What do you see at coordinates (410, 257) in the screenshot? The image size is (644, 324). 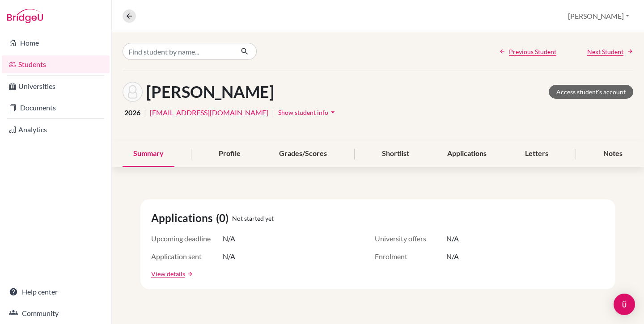 I see `span: Enrolment` at bounding box center [410, 257].